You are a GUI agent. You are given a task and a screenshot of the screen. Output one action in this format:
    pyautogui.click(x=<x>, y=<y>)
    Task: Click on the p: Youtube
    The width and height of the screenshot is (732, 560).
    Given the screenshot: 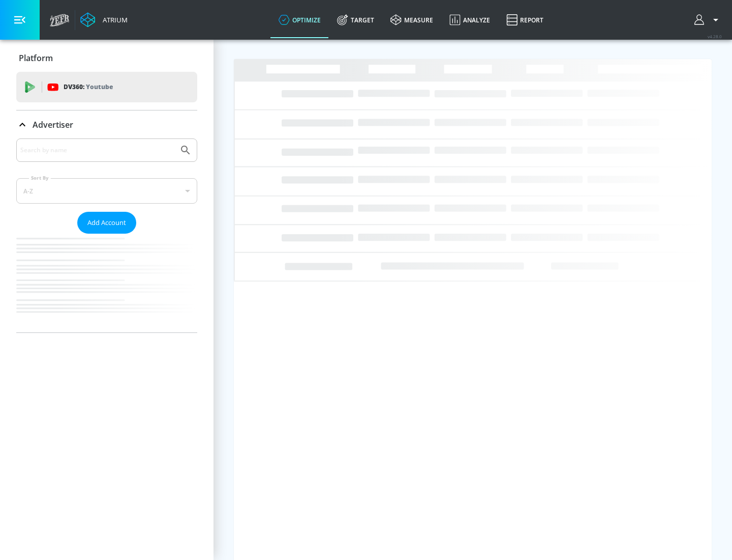 What is the action you would take?
    pyautogui.click(x=99, y=86)
    